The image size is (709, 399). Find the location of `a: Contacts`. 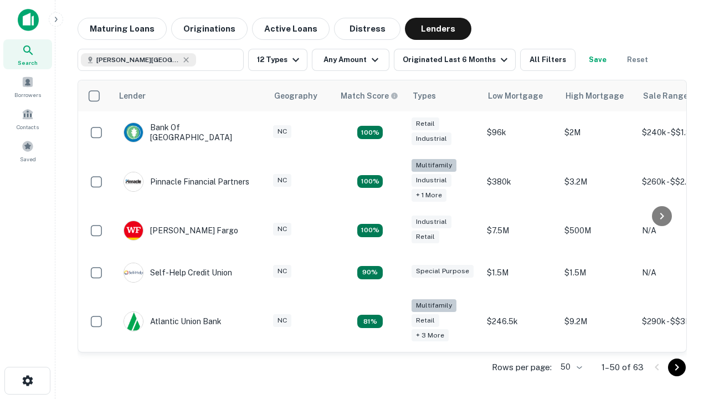

a: Contacts is located at coordinates (28, 118).